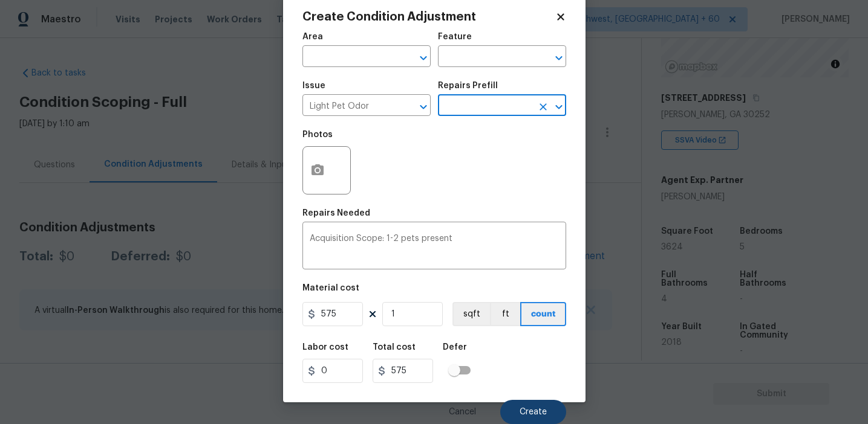 The width and height of the screenshot is (868, 424). I want to click on button: count, so click(543, 314).